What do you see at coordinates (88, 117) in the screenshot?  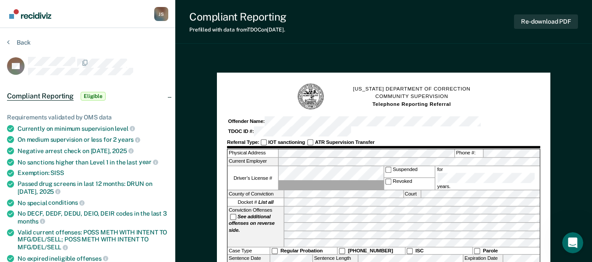 I see `div: Requirements validated by OMS data` at bounding box center [88, 117].